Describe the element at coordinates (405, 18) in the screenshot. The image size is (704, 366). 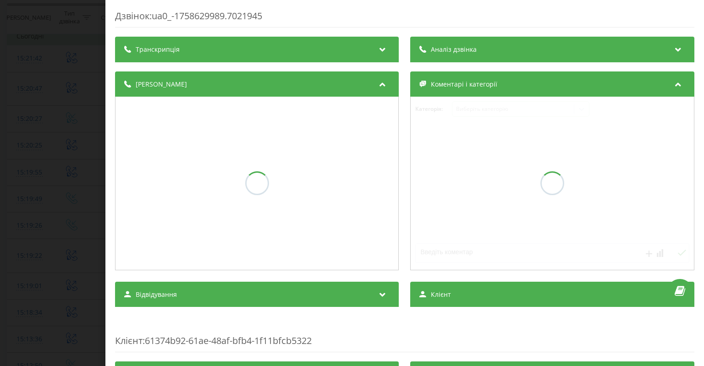
I see `div: Дзвінок : ua0_-1758629989.7021945` at that location.